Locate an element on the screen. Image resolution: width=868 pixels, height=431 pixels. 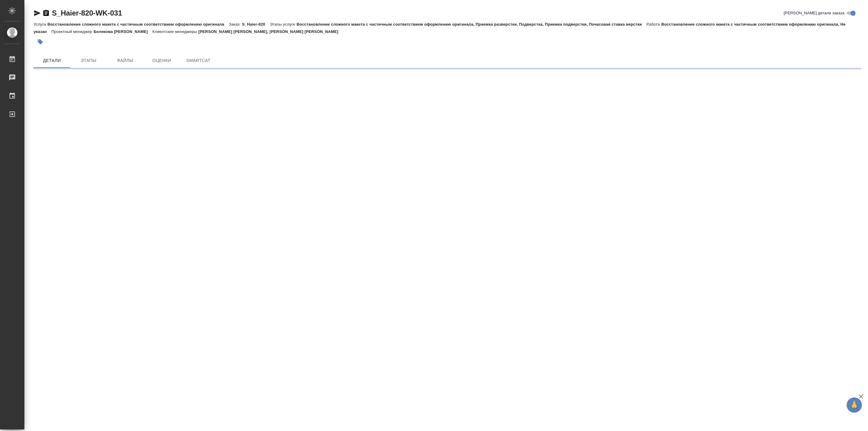
span: Файлы is located at coordinates (125, 61).